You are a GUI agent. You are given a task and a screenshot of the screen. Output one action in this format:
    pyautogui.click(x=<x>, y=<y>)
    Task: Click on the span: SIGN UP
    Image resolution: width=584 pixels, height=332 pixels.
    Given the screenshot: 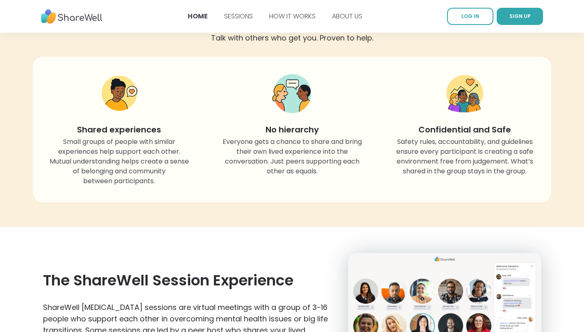 What is the action you would take?
    pyautogui.click(x=520, y=16)
    